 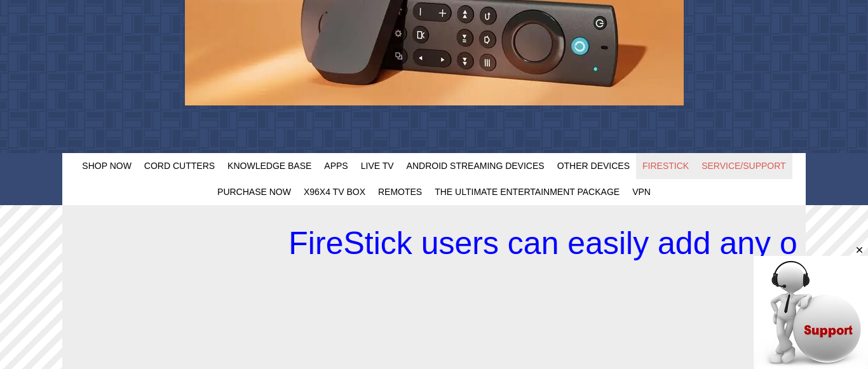 I want to click on a: X96X4 TV Box, so click(x=334, y=192).